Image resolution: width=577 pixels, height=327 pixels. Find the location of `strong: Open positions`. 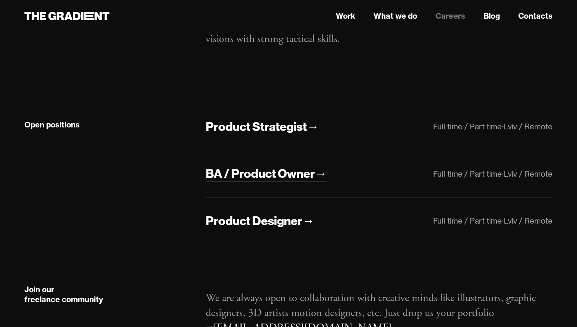

strong: Open positions is located at coordinates (52, 124).